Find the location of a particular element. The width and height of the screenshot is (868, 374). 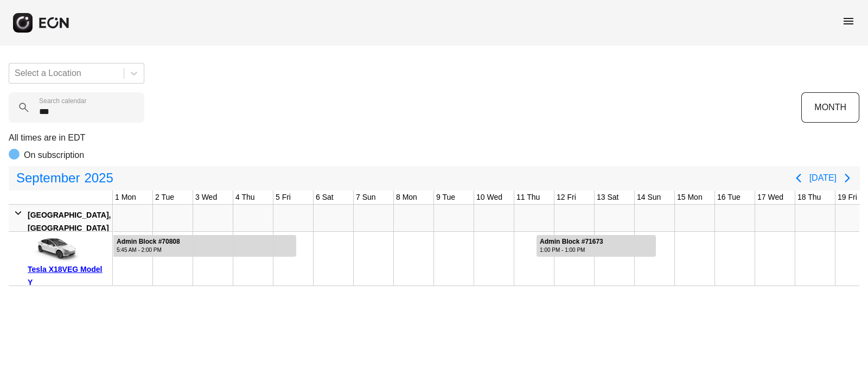

p: All times are in EDT is located at coordinates (434, 138).